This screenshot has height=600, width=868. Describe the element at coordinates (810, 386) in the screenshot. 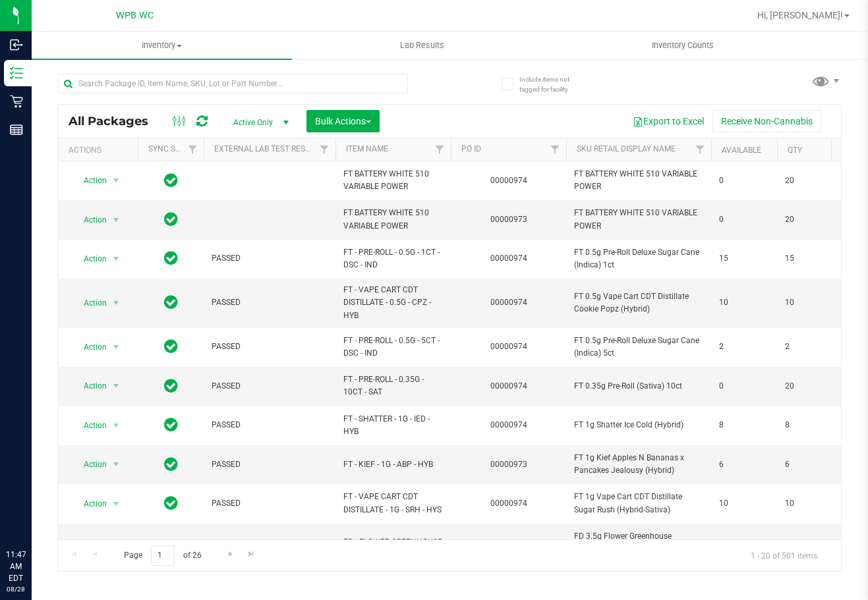

I see `span: 20` at that location.